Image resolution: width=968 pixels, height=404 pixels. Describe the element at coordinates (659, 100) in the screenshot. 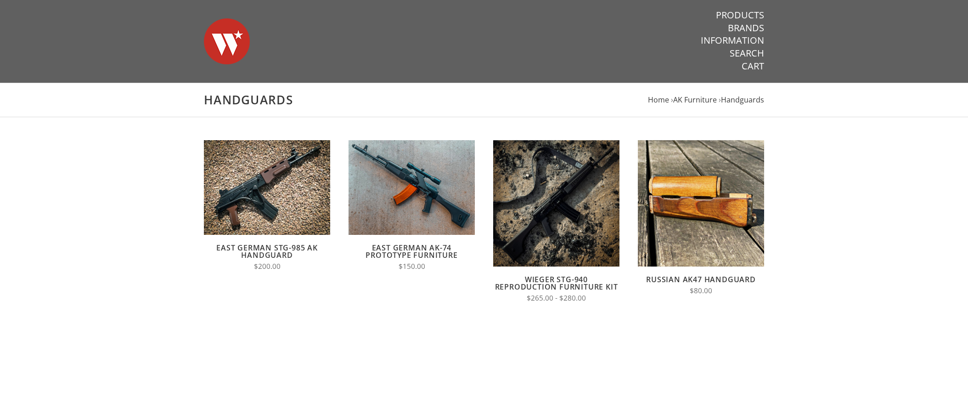

I see `span: Home` at that location.